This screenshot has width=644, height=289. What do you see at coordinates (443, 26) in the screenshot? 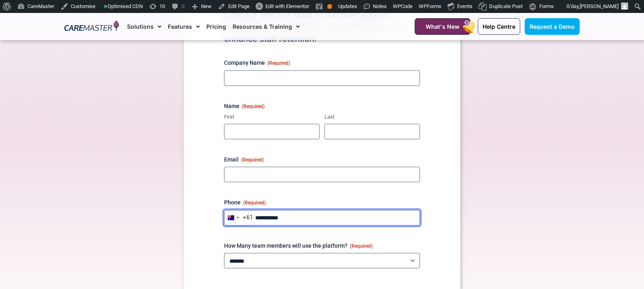
I see `span: What's New` at bounding box center [443, 26].